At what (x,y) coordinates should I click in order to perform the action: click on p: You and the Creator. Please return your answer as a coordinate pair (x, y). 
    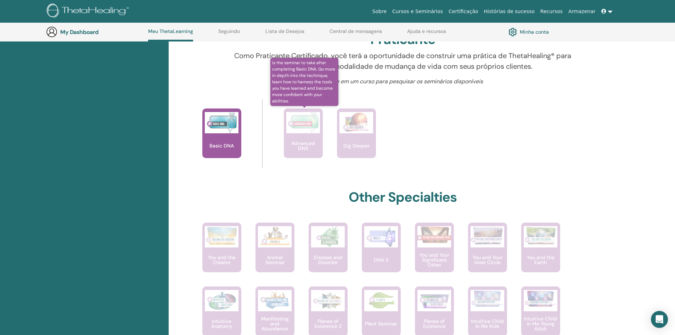
    Looking at the image, I should click on (222, 260).